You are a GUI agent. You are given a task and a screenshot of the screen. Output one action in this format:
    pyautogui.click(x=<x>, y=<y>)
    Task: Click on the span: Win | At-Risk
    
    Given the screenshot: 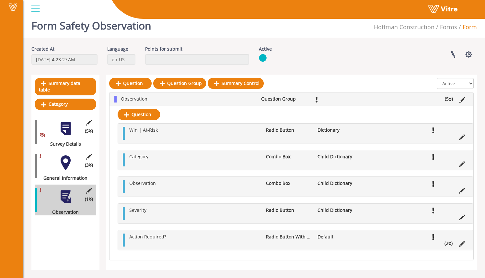 What is the action you would take?
    pyautogui.click(x=144, y=130)
    